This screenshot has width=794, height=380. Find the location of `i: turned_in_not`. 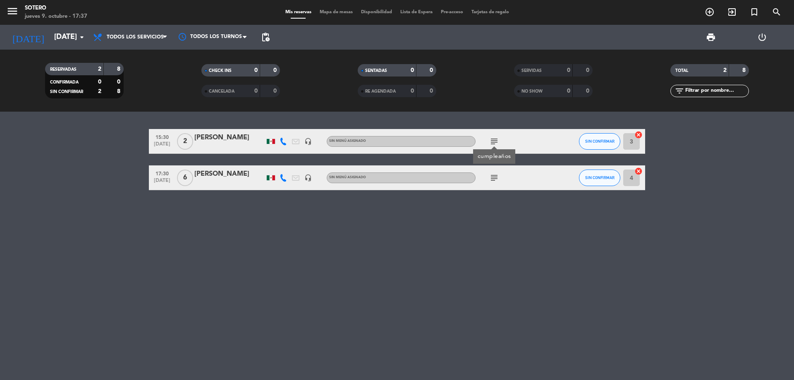

i: turned_in_not is located at coordinates (755, 12).